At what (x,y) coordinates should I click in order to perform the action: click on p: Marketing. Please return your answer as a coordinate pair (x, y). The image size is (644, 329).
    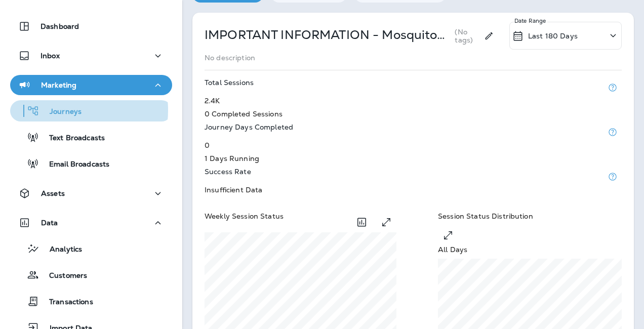
    Looking at the image, I should click on (59, 85).